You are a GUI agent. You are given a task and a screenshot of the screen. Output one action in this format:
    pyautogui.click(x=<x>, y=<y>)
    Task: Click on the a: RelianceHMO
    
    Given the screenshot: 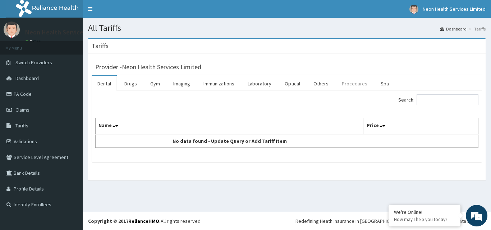 What is the action you would take?
    pyautogui.click(x=144, y=221)
    